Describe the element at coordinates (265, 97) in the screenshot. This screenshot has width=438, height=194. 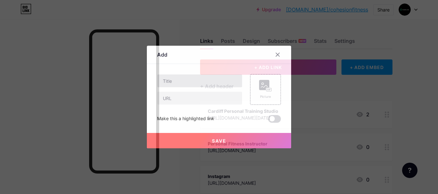
I see `div: Picture` at that location.